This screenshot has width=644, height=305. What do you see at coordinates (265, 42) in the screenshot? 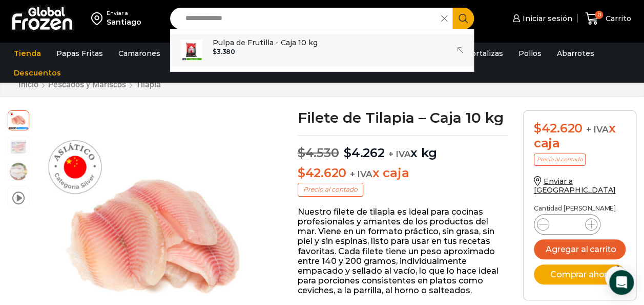
I see `p: Pulpa de Frutilla - Caja 10 kg` at bounding box center [265, 42].